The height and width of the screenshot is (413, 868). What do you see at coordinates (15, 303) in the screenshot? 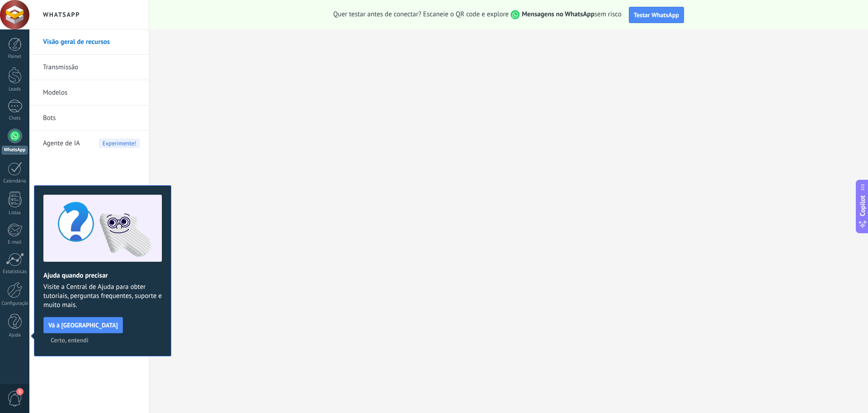
I see `div: Configurações` at bounding box center [15, 303].